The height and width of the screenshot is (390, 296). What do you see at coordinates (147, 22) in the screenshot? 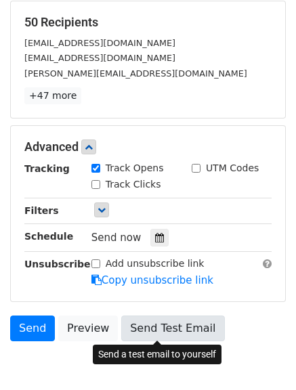
I see `h5: 50 Recipients` at bounding box center [147, 22].